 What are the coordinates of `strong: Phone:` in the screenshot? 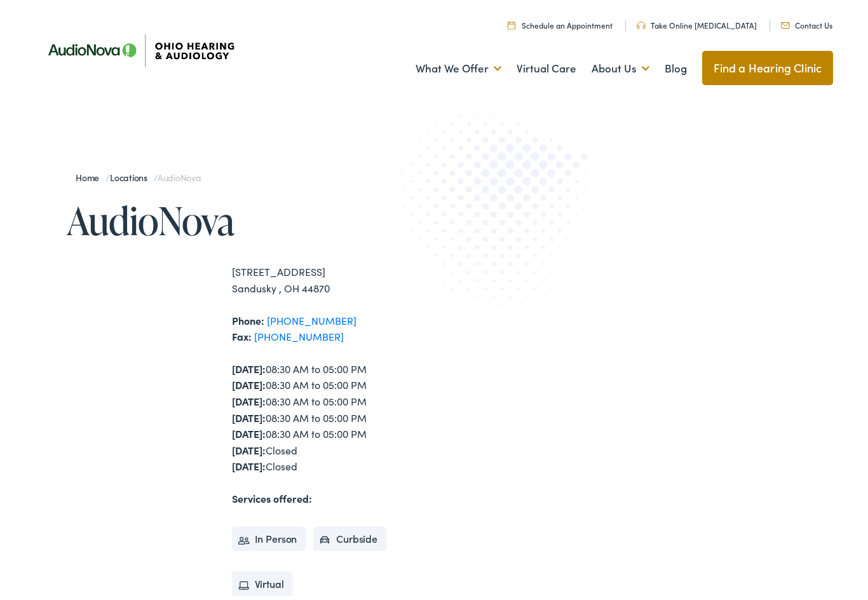 It's located at (248, 321).